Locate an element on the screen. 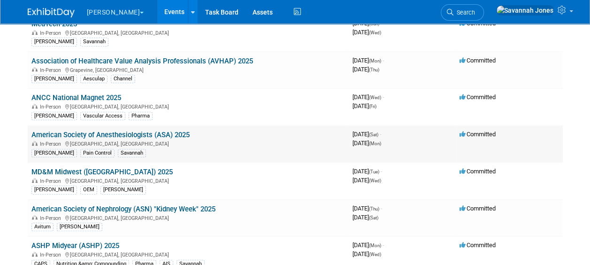  a: ANCC National Magnet 2025 is located at coordinates (76, 98).